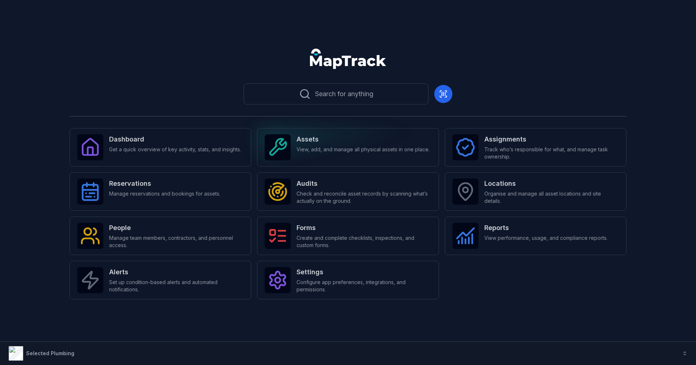  What do you see at coordinates (348, 59) in the screenshot?
I see `nav: Global` at bounding box center [348, 59].